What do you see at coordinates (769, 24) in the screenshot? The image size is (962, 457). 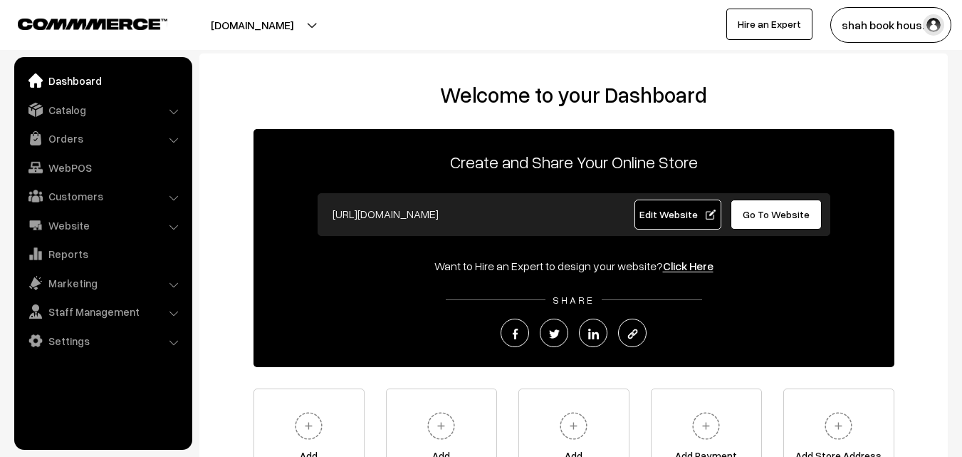 I see `a: Hire an Expert` at bounding box center [769, 24].